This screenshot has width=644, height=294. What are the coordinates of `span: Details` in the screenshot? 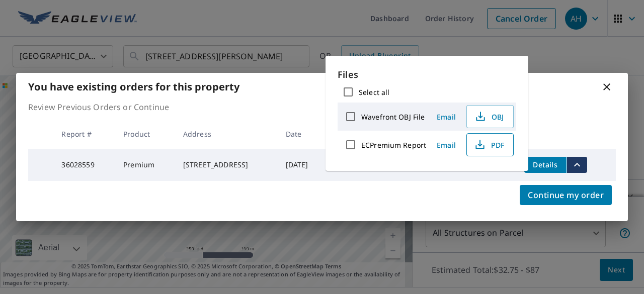 It's located at (546, 164).